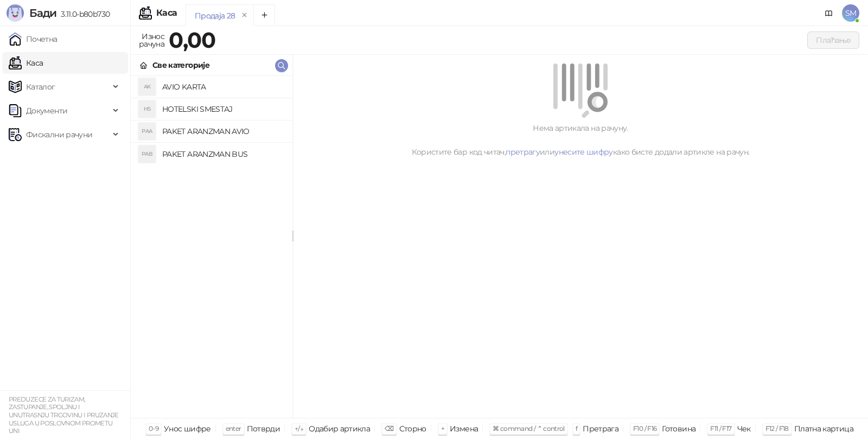 The image size is (868, 439). Describe the element at coordinates (580, 140) in the screenshot. I see `div: Нема артикала на рачуну. Користите бар код читач, или како бисте додали артикле на рачун.` at that location.